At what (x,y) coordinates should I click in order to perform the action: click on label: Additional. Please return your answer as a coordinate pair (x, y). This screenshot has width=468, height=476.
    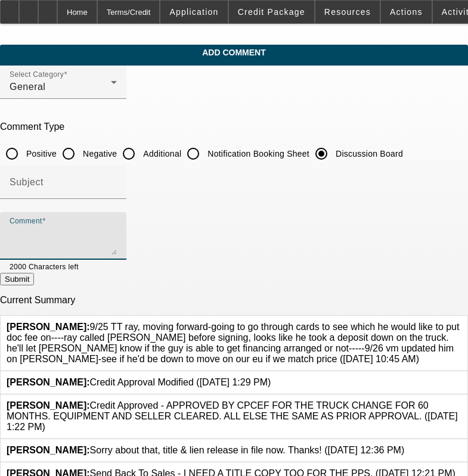
    Looking at the image, I should click on (161, 154).